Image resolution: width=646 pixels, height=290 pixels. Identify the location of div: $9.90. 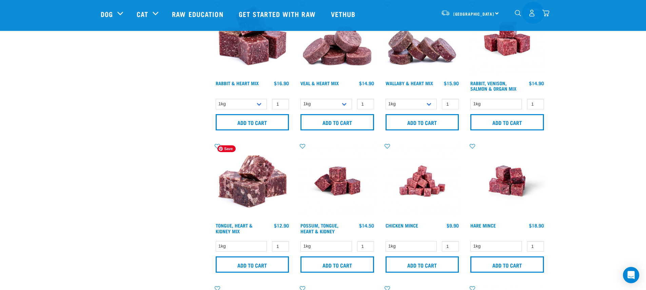
(453, 225).